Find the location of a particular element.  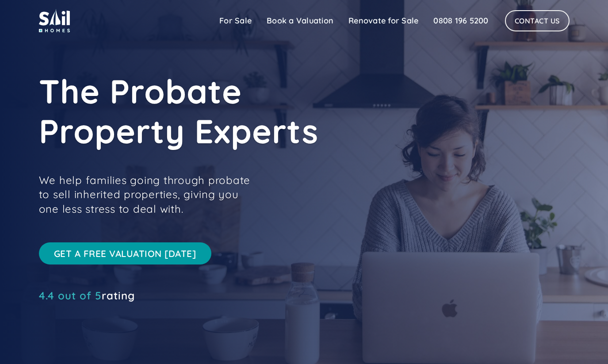

div: rating is located at coordinates (86, 295).